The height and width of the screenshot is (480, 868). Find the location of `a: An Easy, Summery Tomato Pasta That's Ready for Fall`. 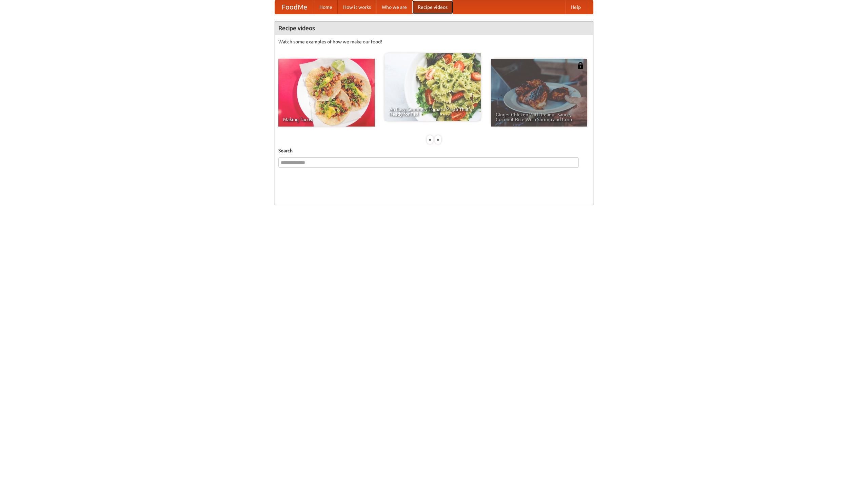

a: An Easy, Summery Tomato Pasta That's Ready for Fall is located at coordinates (432, 87).